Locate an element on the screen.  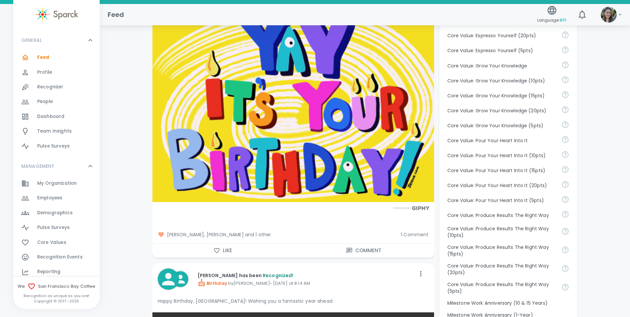
span: Dashboard is located at coordinates (51, 117).